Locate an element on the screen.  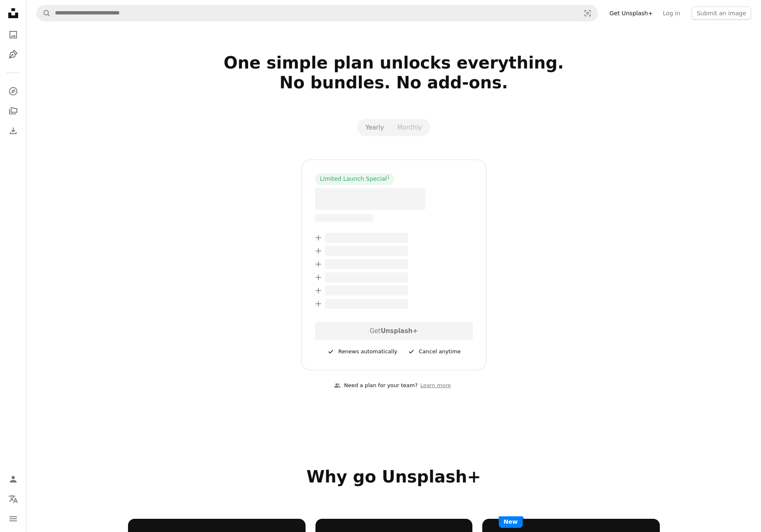
button: Monthly is located at coordinates (409, 128).